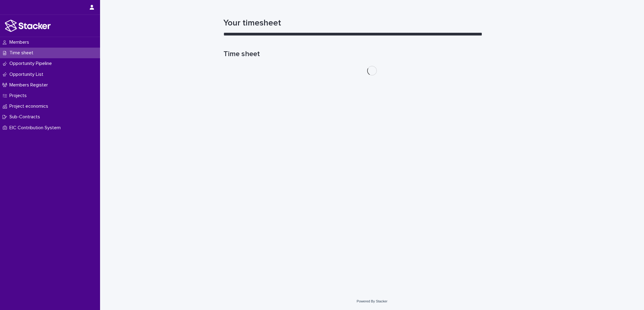 This screenshot has height=310, width=644. Describe the element at coordinates (27, 75) in the screenshot. I see `p: Opportunity List` at that location.